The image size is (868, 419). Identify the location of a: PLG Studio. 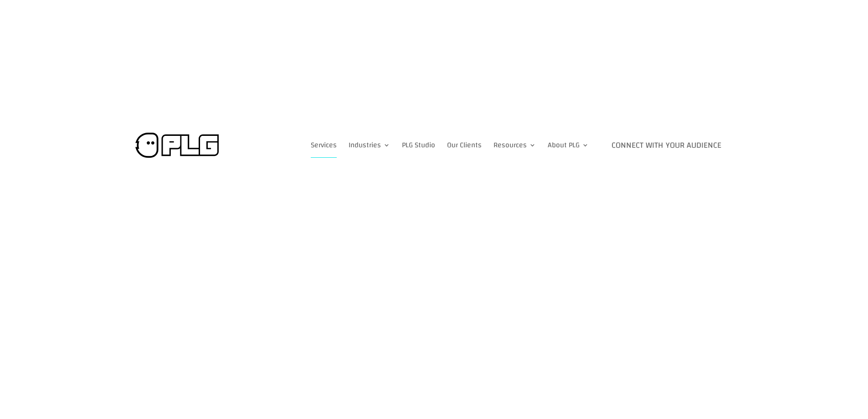
(418, 145).